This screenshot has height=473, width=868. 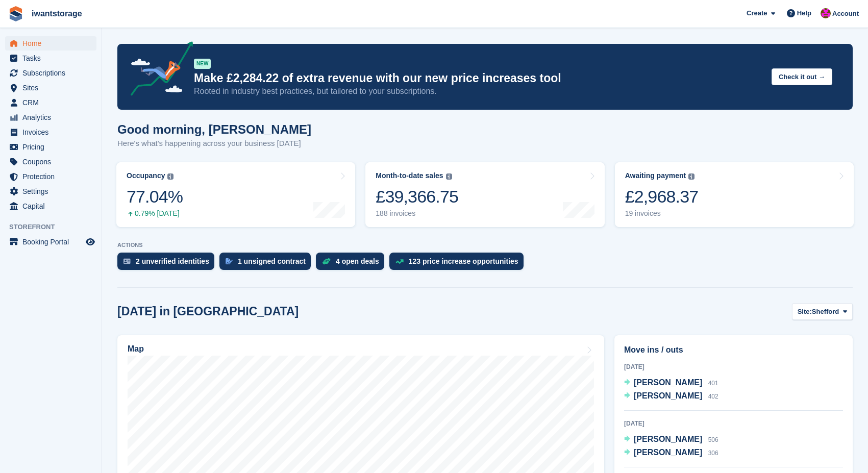 What do you see at coordinates (464, 261) in the screenshot?
I see `div: 123 price increase opportunities` at bounding box center [464, 261].